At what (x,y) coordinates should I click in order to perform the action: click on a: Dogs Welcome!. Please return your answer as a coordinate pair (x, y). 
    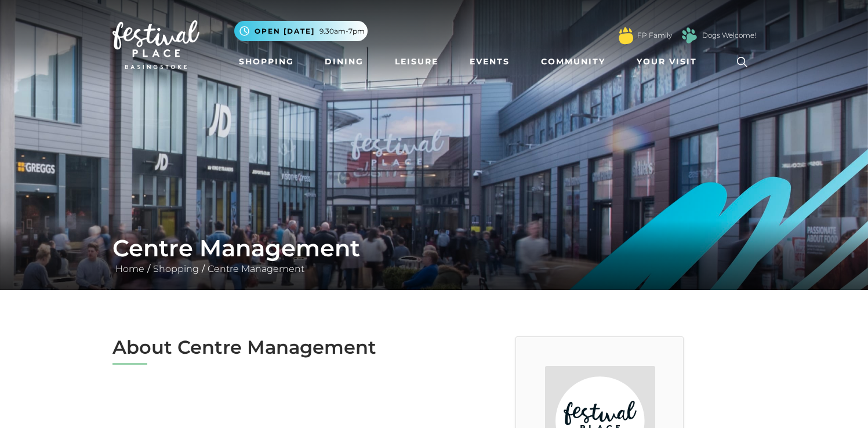
    Looking at the image, I should click on (729, 36).